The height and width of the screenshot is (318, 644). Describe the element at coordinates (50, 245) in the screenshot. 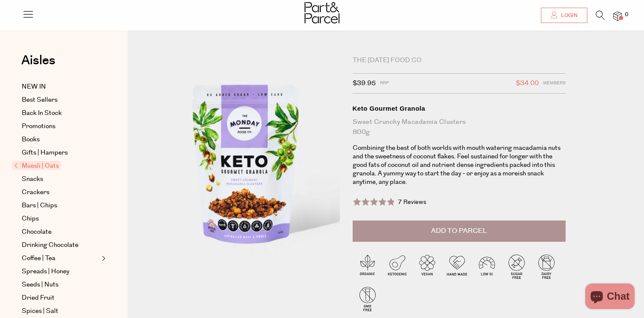

I see `span: Drinking Chocolate` at that location.